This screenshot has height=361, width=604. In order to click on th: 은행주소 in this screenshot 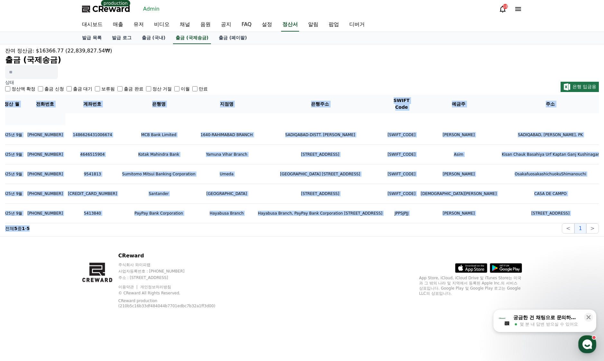, I will do `click(320, 104)`.